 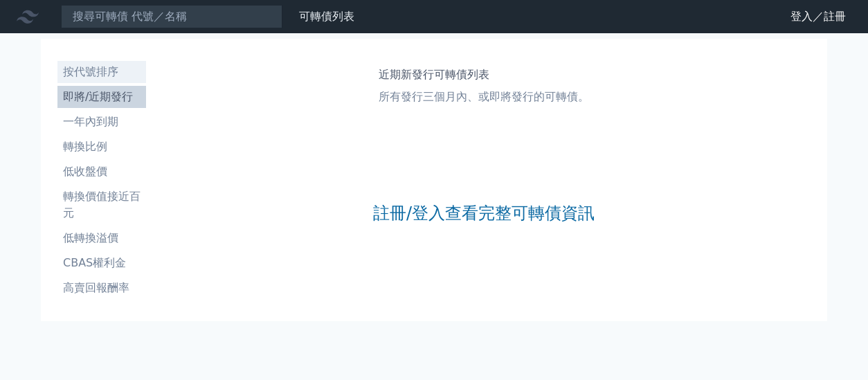 What do you see at coordinates (102, 172) in the screenshot?
I see `li: 低收盤價` at bounding box center [102, 172].